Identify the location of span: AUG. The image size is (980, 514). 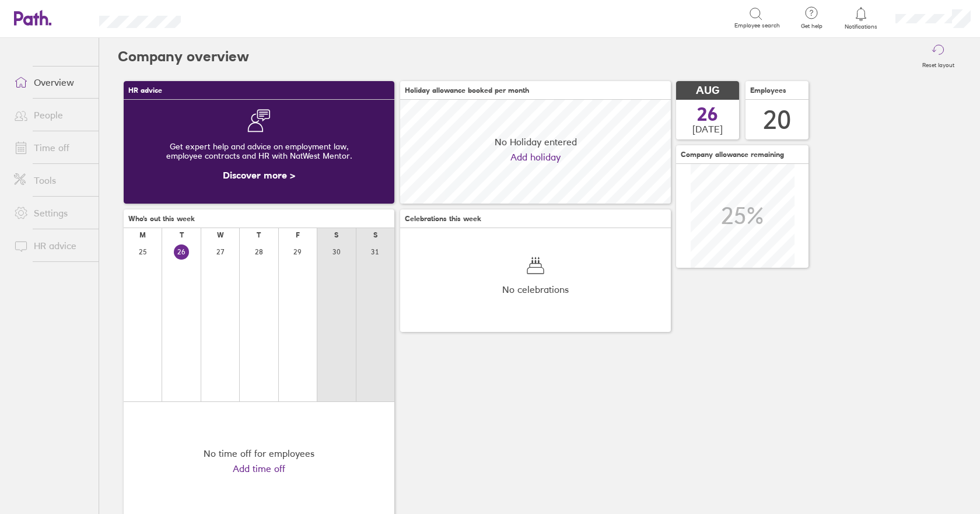
(707, 91).